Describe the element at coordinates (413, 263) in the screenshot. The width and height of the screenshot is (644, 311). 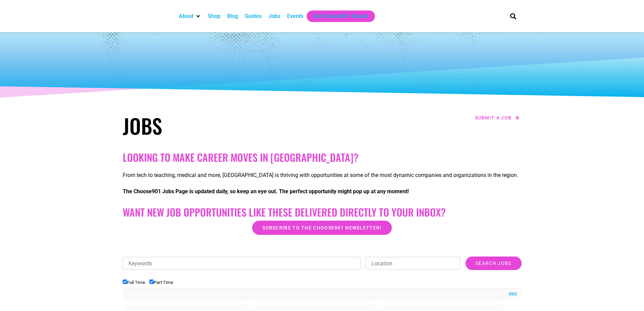
I see `input: Location` at that location.